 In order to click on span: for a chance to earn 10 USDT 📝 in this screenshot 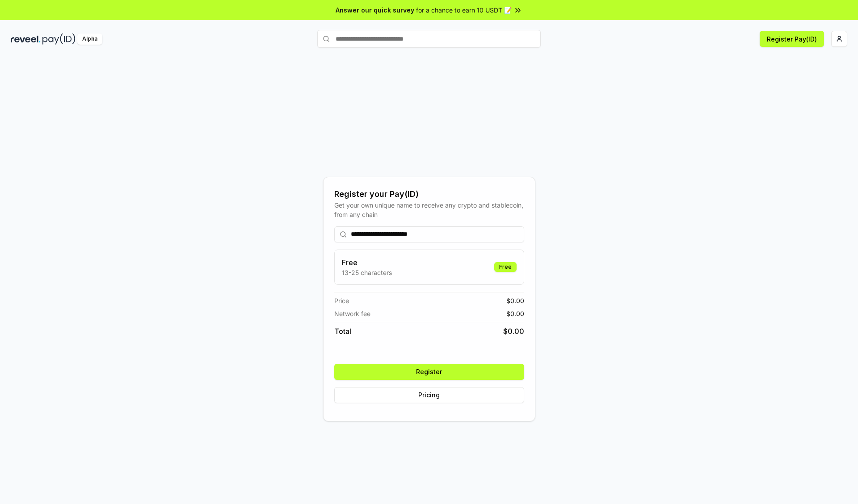, I will do `click(464, 10)`.